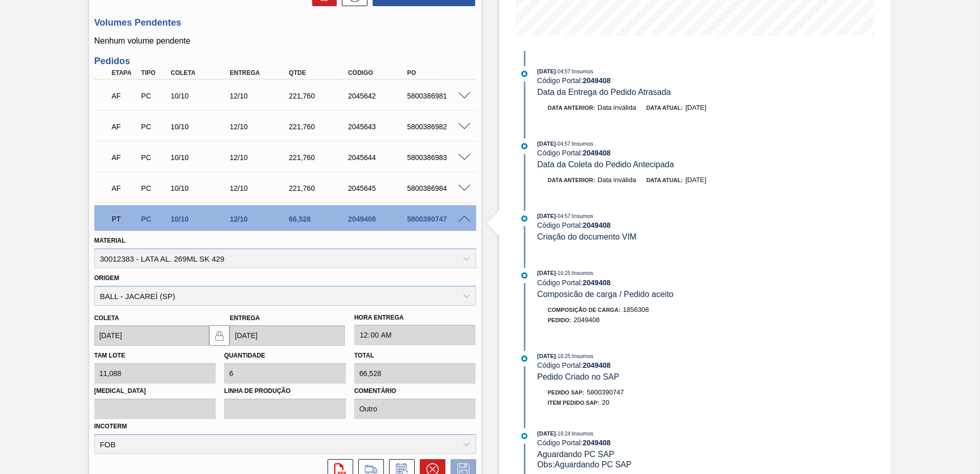 The height and width of the screenshot is (474, 980). What do you see at coordinates (605, 164) in the screenshot?
I see `span: Data da Coleta do Pedido Antecipada` at bounding box center [605, 164].